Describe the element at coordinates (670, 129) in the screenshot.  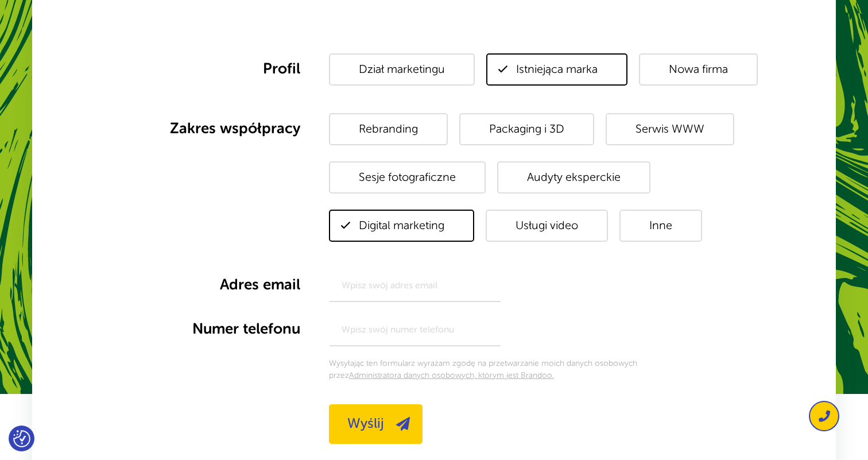
I see `span: Serwis WWW` at that location.